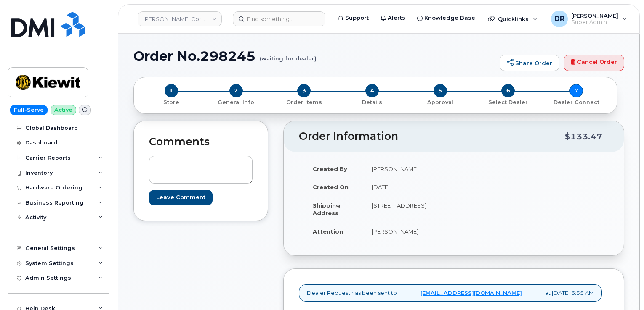 Image resolution: width=644 pixels, height=310 pixels. Describe the element at coordinates (201, 142) in the screenshot. I see `h2: Comments` at that location.